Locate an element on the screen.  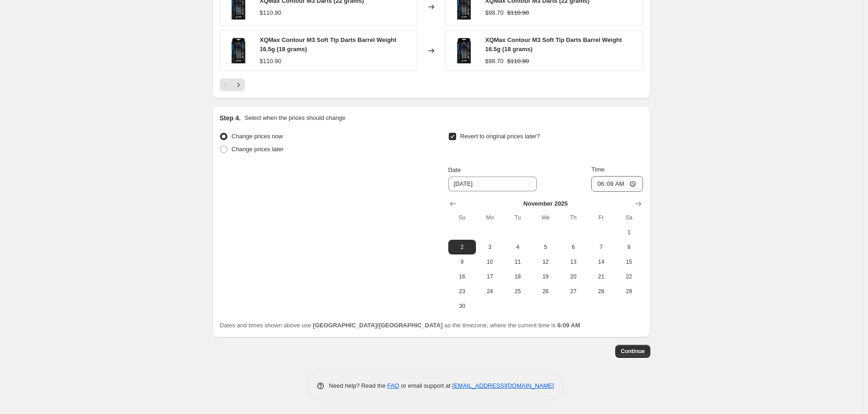
button: Friday November 21 2025 is located at coordinates (601, 276).